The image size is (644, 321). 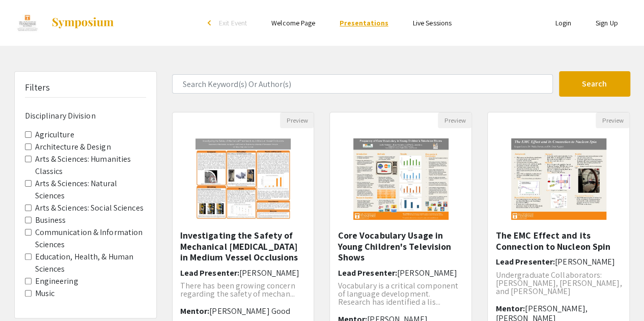 What do you see at coordinates (73, 147) in the screenshot?
I see `label: Architecture & Design` at bounding box center [73, 147].